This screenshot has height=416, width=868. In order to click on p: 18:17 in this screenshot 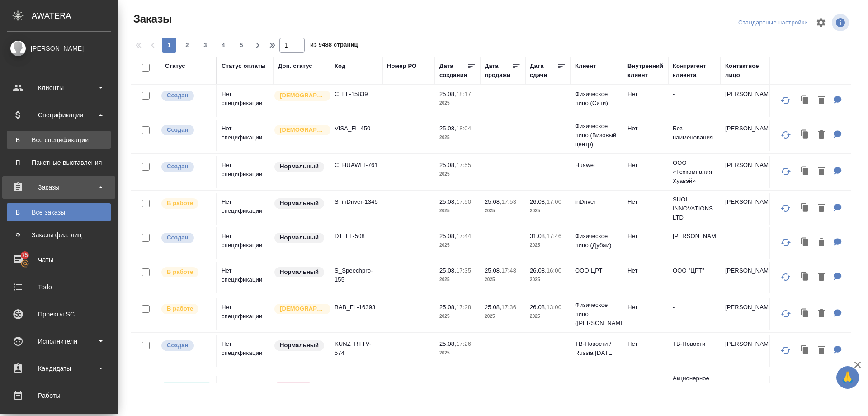, I will do `click(463, 94)`.